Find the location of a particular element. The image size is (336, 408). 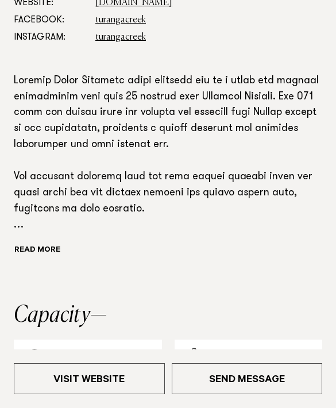

div: 150 is located at coordinates (264, 356).